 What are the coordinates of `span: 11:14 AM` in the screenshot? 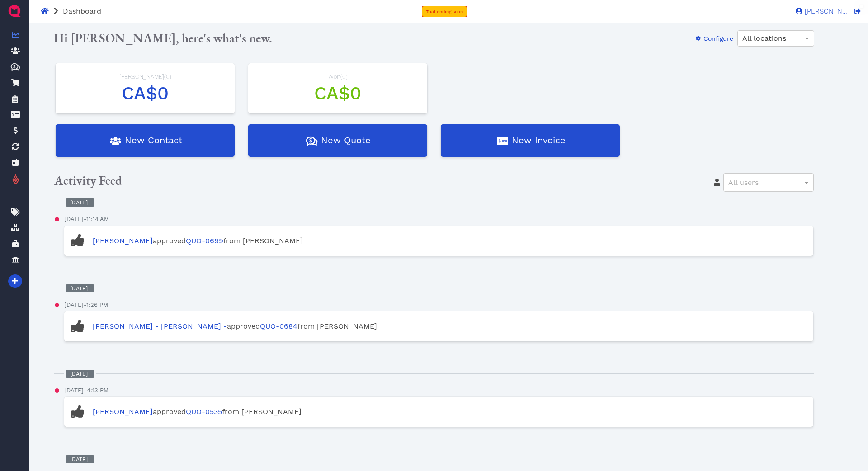 It's located at (98, 219).